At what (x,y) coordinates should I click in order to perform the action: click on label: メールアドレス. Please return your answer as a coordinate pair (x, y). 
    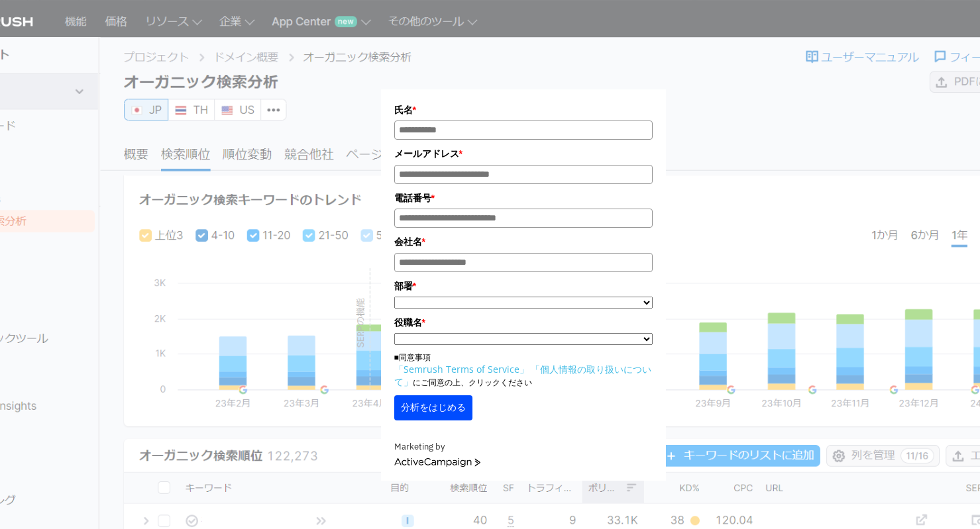
    Looking at the image, I should click on (523, 154).